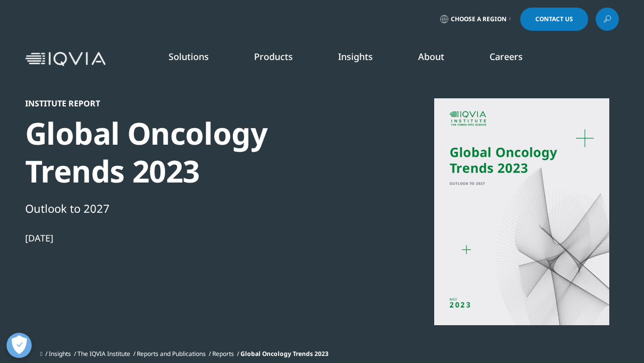 The height and width of the screenshot is (363, 644). What do you see at coordinates (554, 19) in the screenshot?
I see `span: Contact Us` at bounding box center [554, 19].